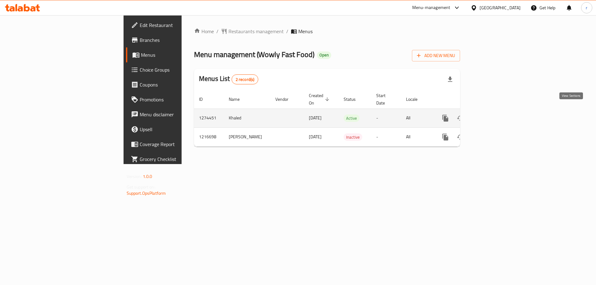 This screenshot has height=285, width=596. I want to click on span: Get support on:, so click(141, 187).